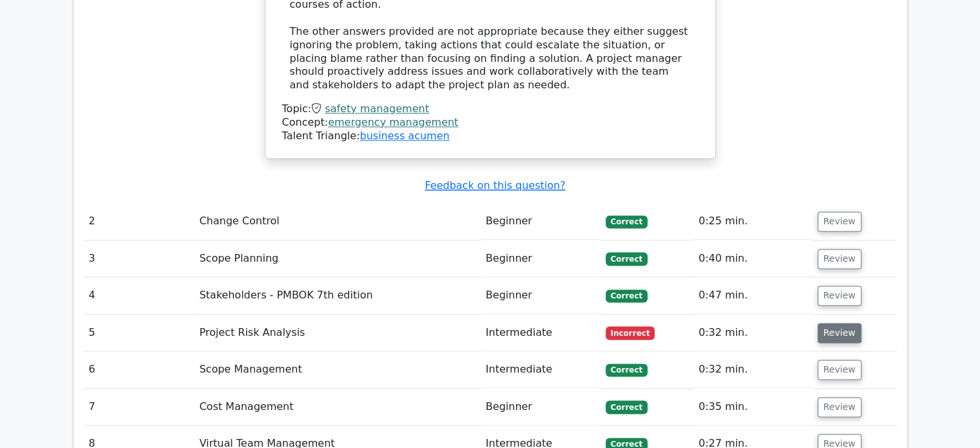  What do you see at coordinates (139, 407) in the screenshot?
I see `td: 7` at bounding box center [139, 407].